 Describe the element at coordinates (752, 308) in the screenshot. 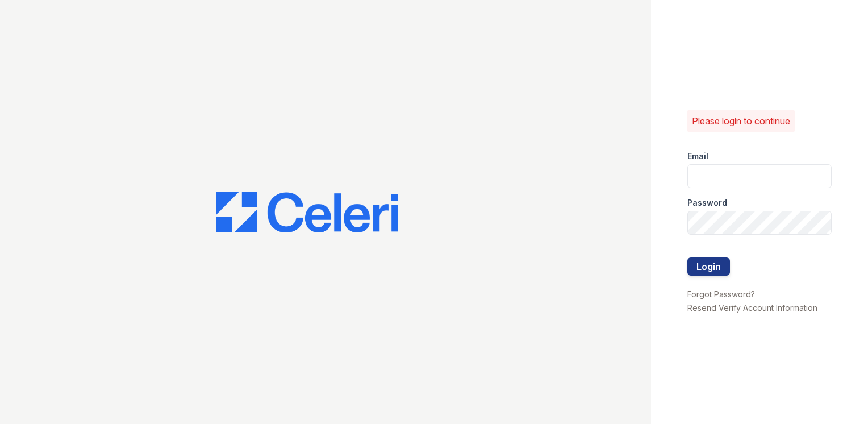

I see `a: Resend Verify Account Information` at that location.